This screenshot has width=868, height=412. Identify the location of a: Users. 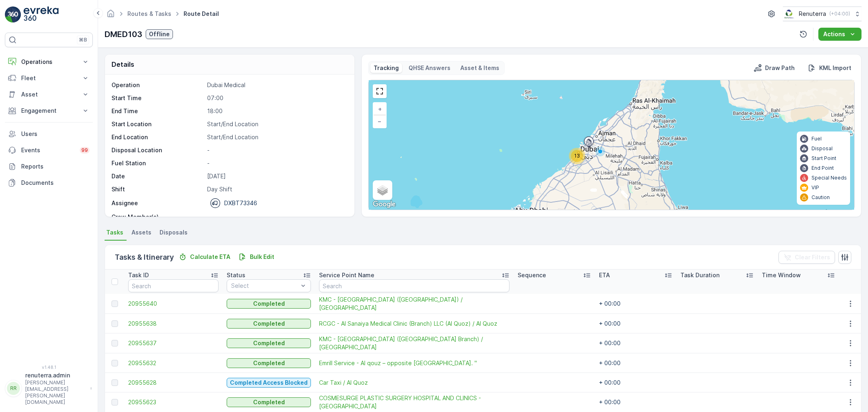
(49, 134).